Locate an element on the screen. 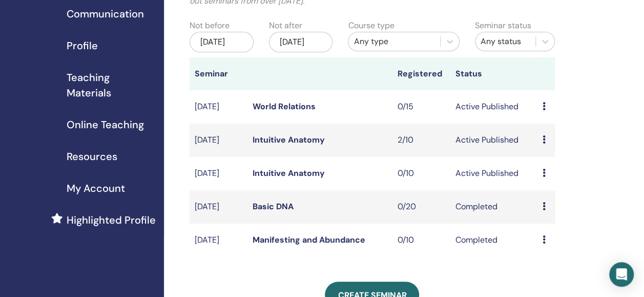  span: Online Teaching is located at coordinates (105, 125).